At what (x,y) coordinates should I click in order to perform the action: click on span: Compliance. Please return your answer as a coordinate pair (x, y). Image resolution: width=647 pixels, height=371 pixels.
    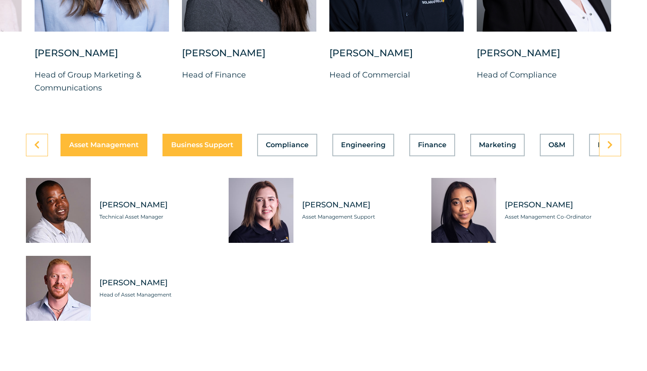
    Looking at the image, I should click on (287, 145).